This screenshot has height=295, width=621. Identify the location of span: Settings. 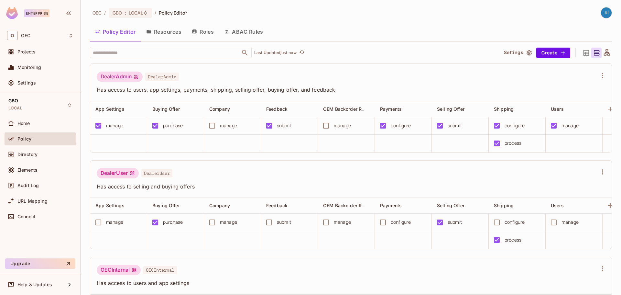
(27, 83).